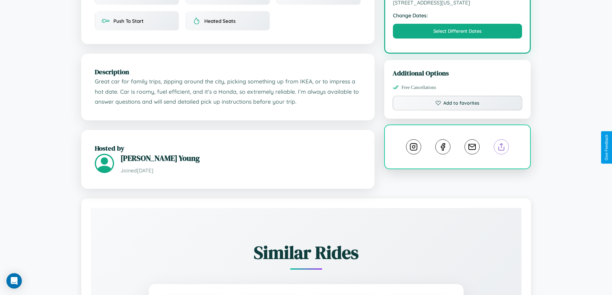 The image size is (612, 295). Describe the element at coordinates (306, 252) in the screenshot. I see `h2: Similar Rides` at that location.